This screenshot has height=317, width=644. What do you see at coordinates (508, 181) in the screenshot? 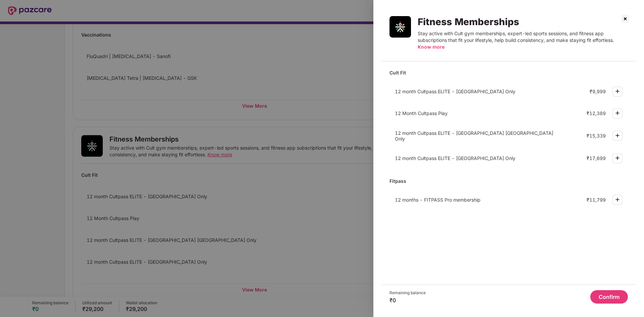
I see `div: Fitpass` at bounding box center [508, 181].